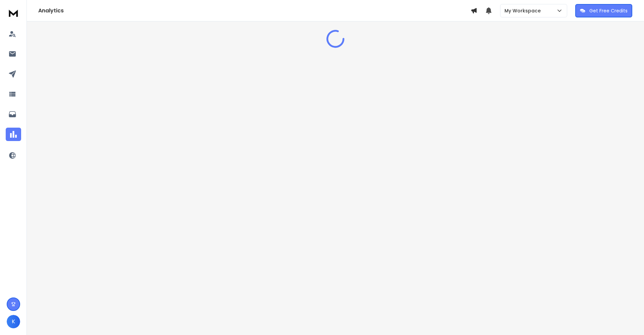 This screenshot has width=644, height=335. Describe the element at coordinates (254, 11) in the screenshot. I see `h1: Analytics` at that location.